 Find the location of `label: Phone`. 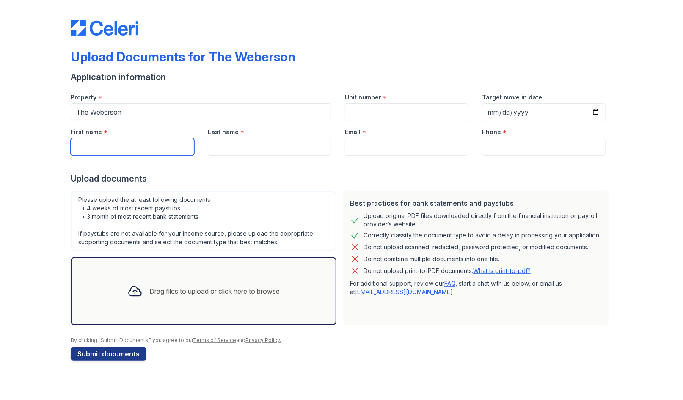

label: Phone is located at coordinates (491, 132).